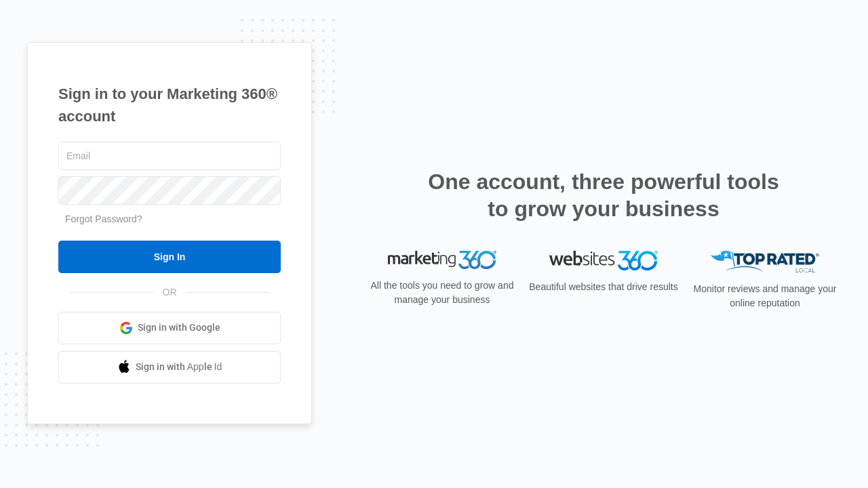  What do you see at coordinates (603, 287) in the screenshot?
I see `p: Beautiful websites that drive results` at bounding box center [603, 287].